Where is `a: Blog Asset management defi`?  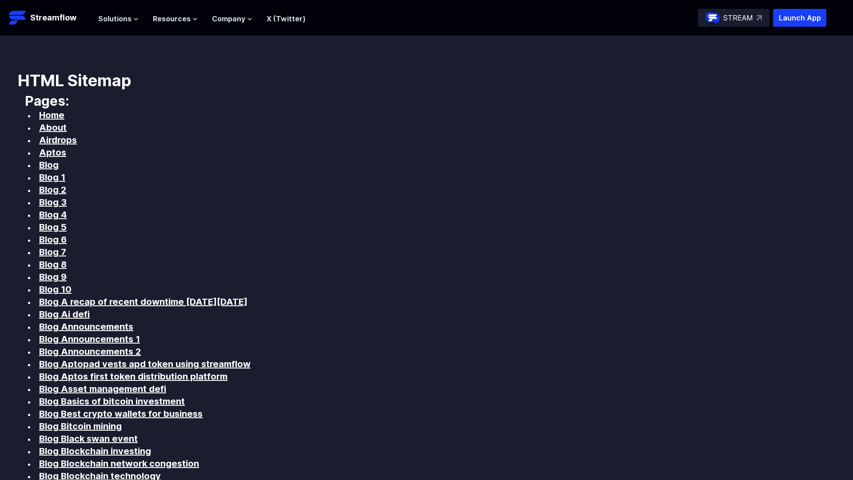 a: Blog Asset management defi is located at coordinates (101, 389).